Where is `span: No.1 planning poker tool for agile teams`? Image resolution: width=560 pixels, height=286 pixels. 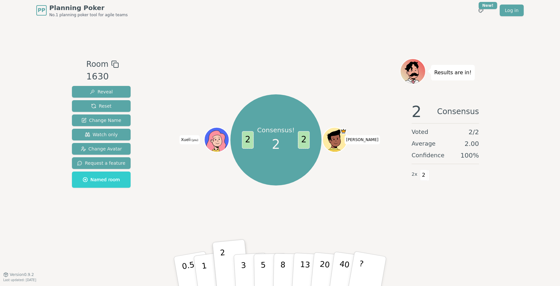 span: No.1 planning poker tool for agile teams is located at coordinates (88, 15).